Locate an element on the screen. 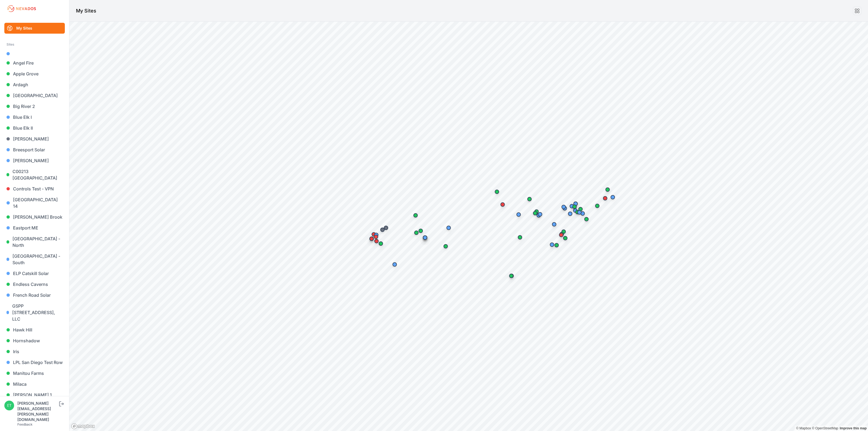 The width and height of the screenshot is (868, 431). img: ethan.harte@nevados.solar is located at coordinates (9, 406).